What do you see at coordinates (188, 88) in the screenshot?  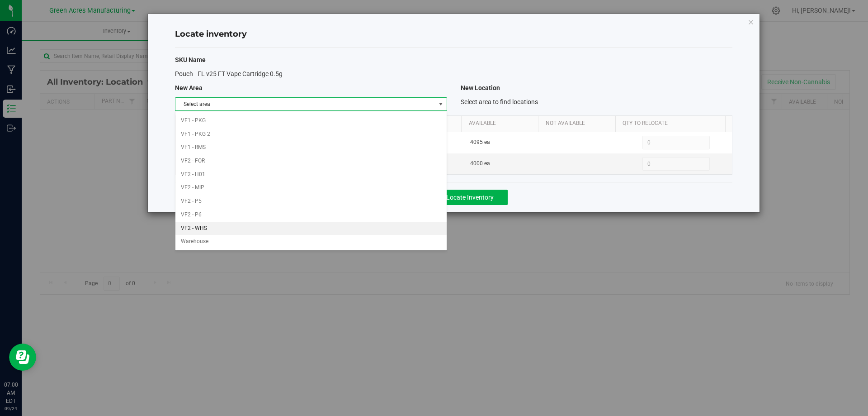 I see `span: New Area` at bounding box center [188, 88].